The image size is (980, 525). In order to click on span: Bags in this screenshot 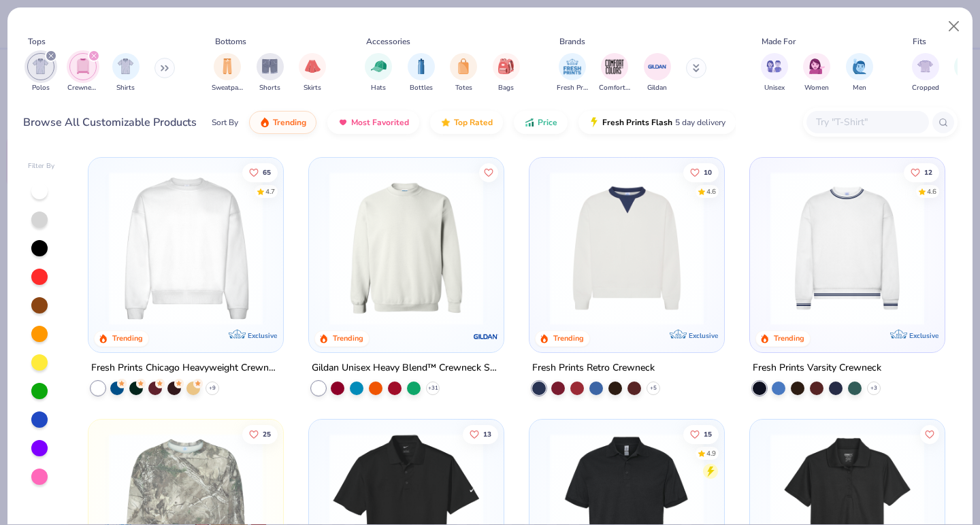, I will do `click(505, 88)`.